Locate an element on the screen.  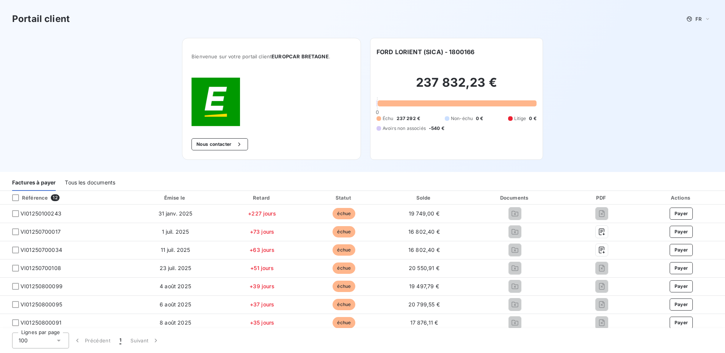
h3: Portail client is located at coordinates (41, 19).